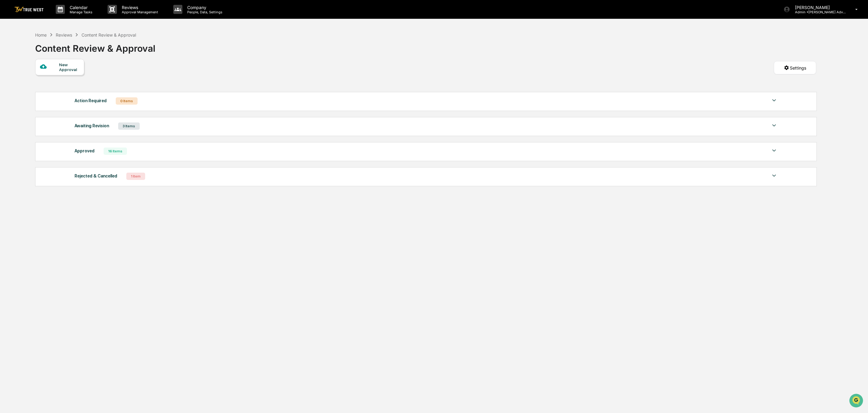 Image resolution: width=868 pixels, height=413 pixels. Describe the element at coordinates (139, 12) in the screenshot. I see `p: Approval Management` at that location.